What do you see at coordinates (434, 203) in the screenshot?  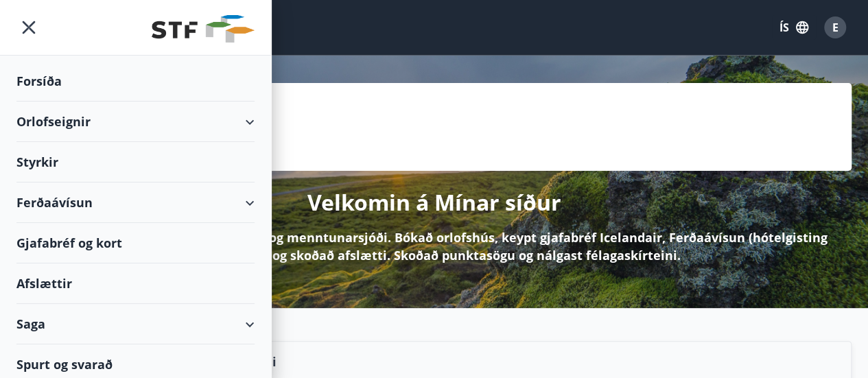 I see `p: Velkomin á Mínar síður` at bounding box center [434, 203].